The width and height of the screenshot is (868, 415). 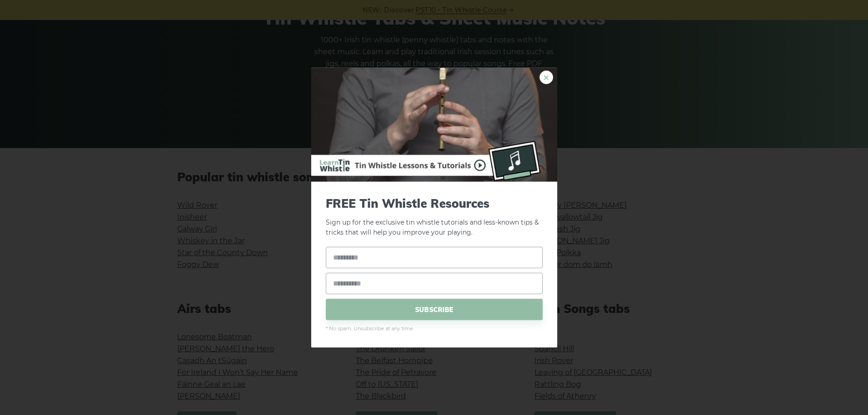 I want to click on span: FREE Tin Whistle Resources, so click(x=434, y=202).